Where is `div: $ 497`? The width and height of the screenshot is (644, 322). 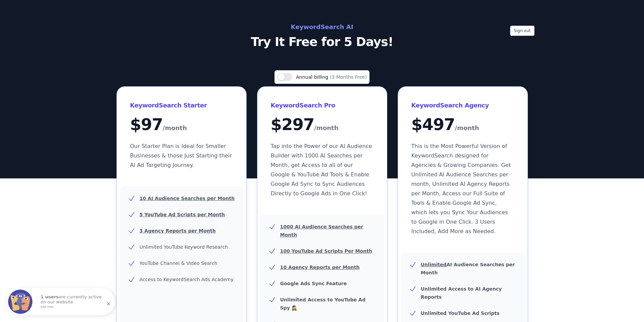
div: $ 497 is located at coordinates (463, 125).